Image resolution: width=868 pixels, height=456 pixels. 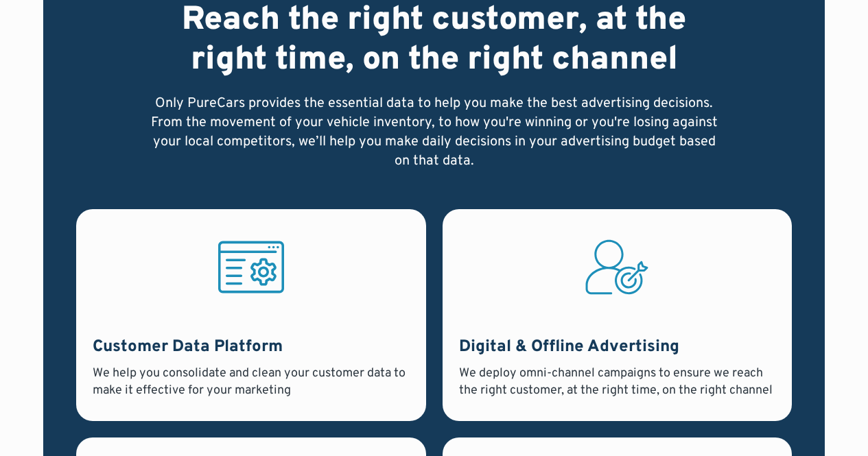 What do you see at coordinates (251, 347) in the screenshot?
I see `h3: Customer Data Platform` at bounding box center [251, 347].